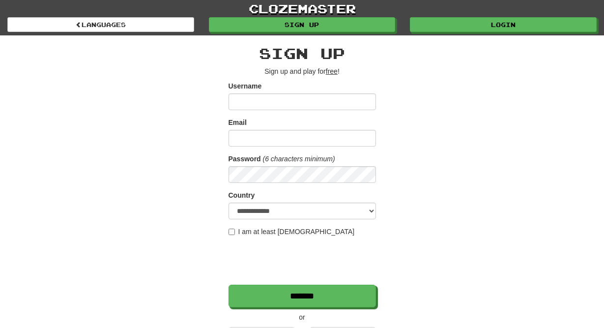 This screenshot has width=604, height=328. What do you see at coordinates (302, 25) in the screenshot?
I see `a: Sign up` at bounding box center [302, 25].